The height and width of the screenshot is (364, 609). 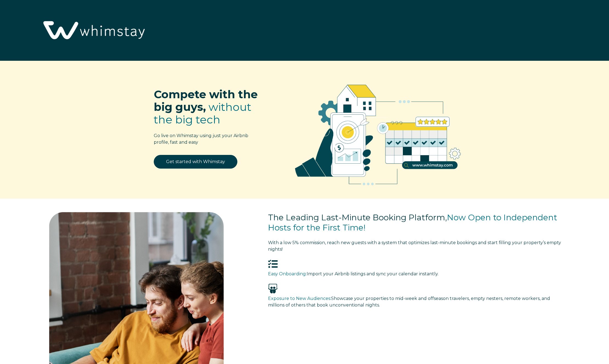 What do you see at coordinates (378, 132) in the screenshot?
I see `img: RBO Ilustrations-02` at bounding box center [378, 132].